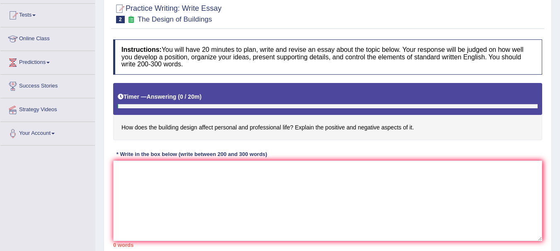 The height and width of the screenshot is (251, 560). Describe the element at coordinates (189, 97) in the screenshot. I see `b: 0 / 20m` at that location.